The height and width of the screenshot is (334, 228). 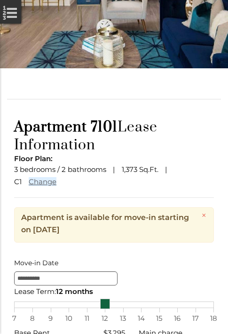 I want to click on span: 12, so click(x=105, y=318).